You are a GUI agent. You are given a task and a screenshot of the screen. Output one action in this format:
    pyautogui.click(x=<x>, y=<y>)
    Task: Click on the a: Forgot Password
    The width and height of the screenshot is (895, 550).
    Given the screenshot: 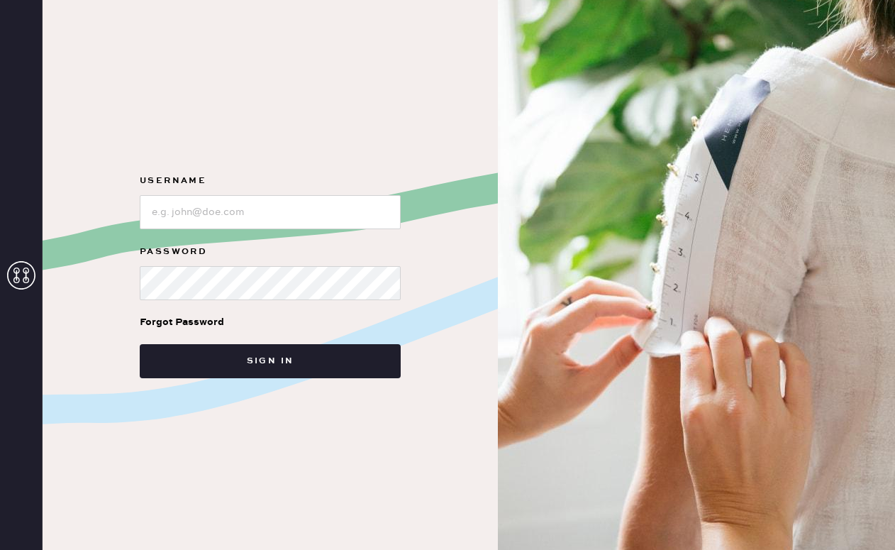 What is the action you would take?
    pyautogui.click(x=182, y=322)
    